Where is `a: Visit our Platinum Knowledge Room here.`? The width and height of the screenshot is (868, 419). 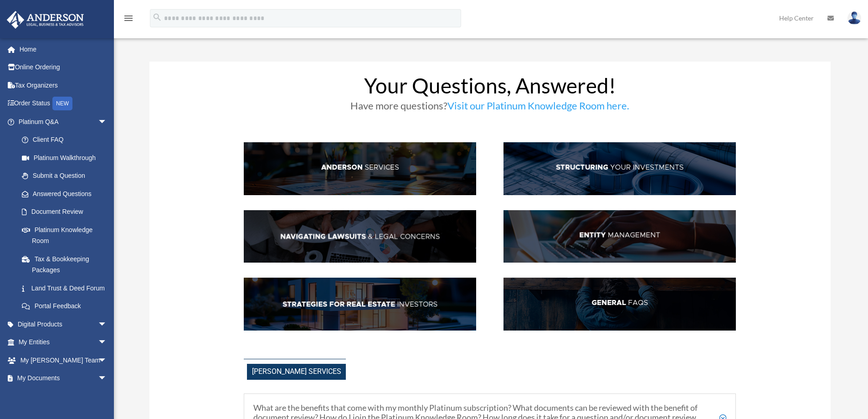
a: Visit our Platinum Knowledge Room here. is located at coordinates (538, 108).